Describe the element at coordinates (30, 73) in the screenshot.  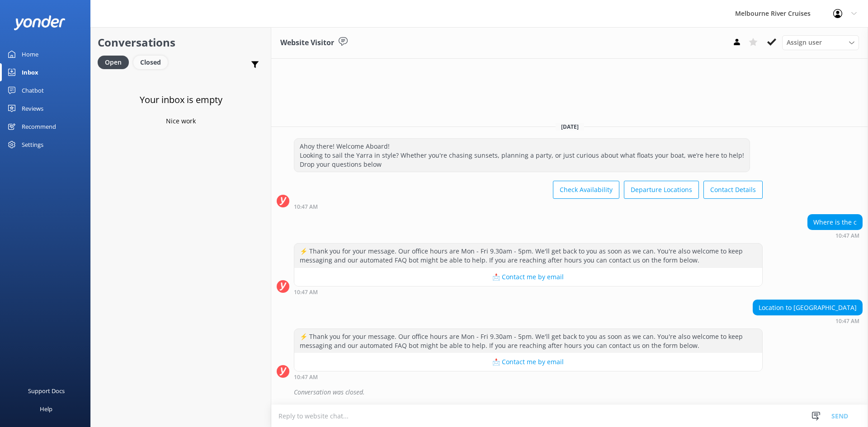
I see `div: Inbox` at that location.